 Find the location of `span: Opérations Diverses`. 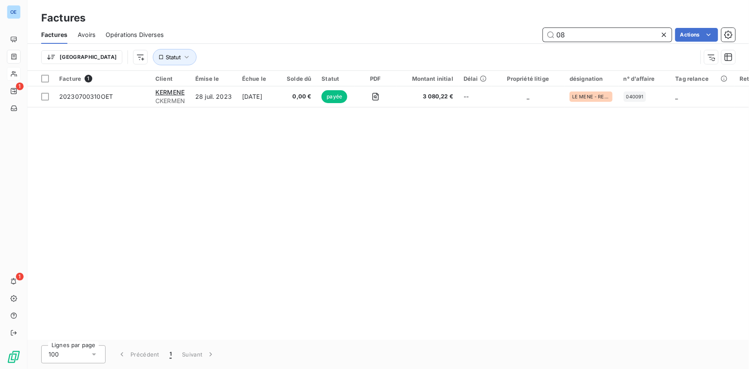

span: Opérations Diverses is located at coordinates (134, 35).